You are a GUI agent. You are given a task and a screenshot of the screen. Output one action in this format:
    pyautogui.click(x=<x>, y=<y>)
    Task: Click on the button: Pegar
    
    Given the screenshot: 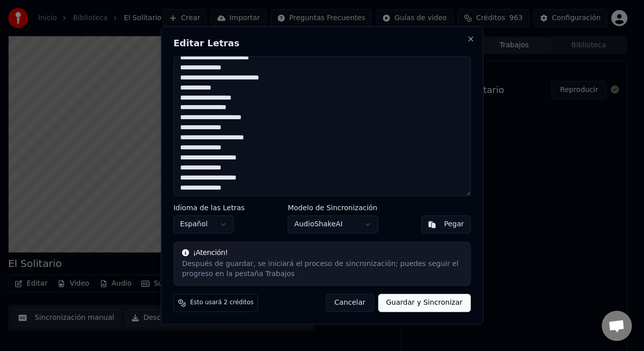 What is the action you would take?
    pyautogui.click(x=446, y=225)
    